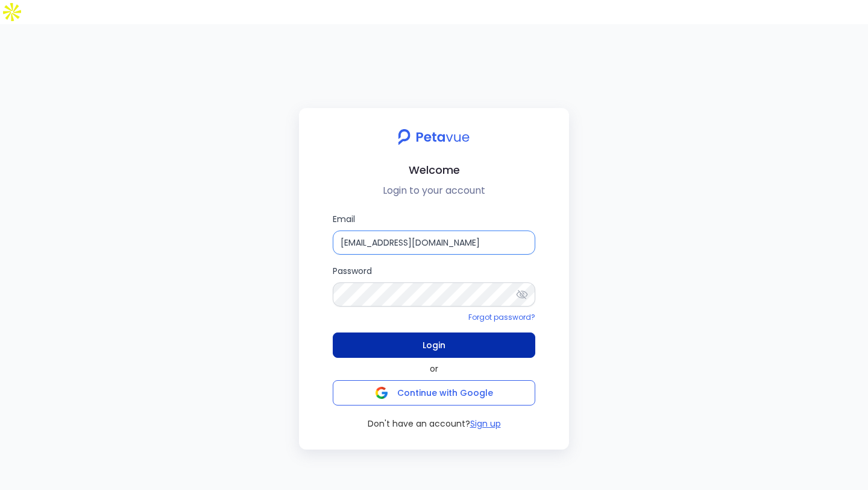 The width and height of the screenshot is (868, 490). What do you see at coordinates (434, 190) in the screenshot?
I see `p: Login to your account` at bounding box center [434, 190].